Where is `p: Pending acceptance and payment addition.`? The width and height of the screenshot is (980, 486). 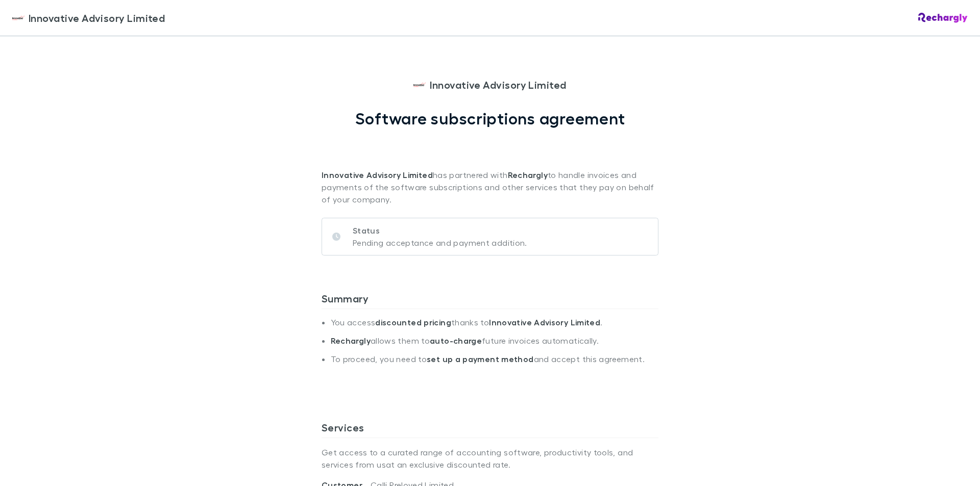
p: Pending acceptance and payment addition. is located at coordinates (440, 243).